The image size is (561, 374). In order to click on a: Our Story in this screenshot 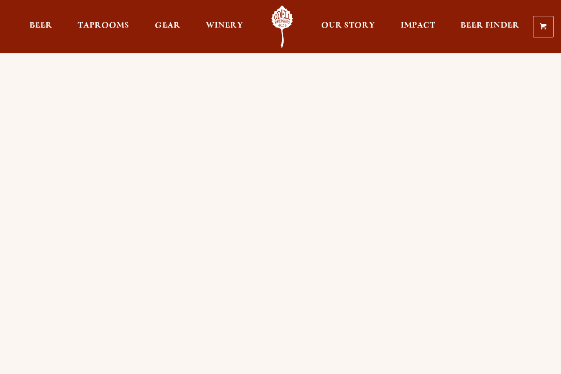, I will do `click(348, 27)`.